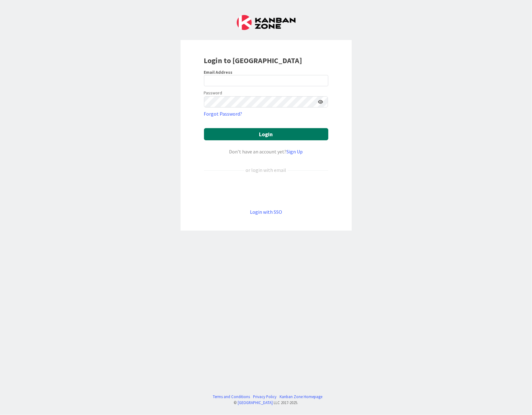 This screenshot has width=532, height=415. I want to click on a: Terms and Conditions, so click(231, 397).